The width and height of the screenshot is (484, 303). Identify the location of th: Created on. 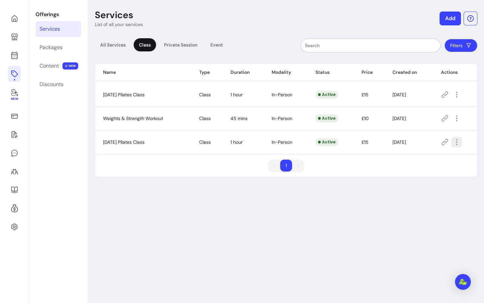
(409, 72).